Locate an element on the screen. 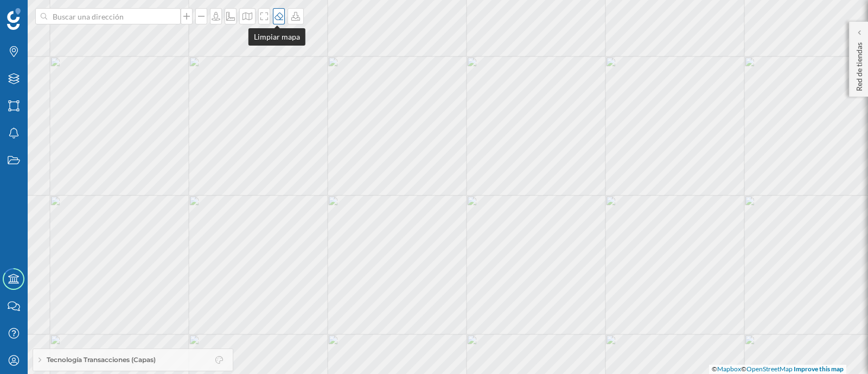  a: OpenStreetMap is located at coordinates (769, 369).